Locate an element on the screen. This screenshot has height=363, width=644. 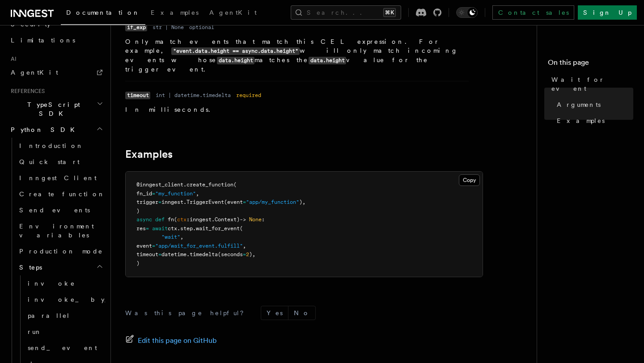
span: TypeScript SDK is located at coordinates (52, 109).